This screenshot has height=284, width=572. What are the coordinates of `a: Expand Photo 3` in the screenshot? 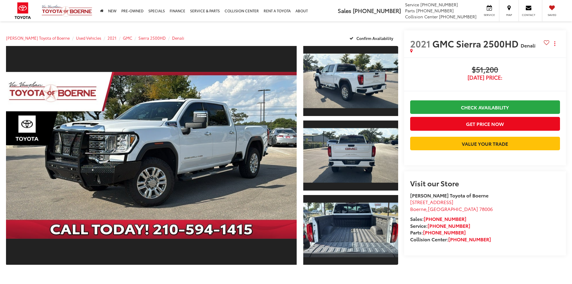 It's located at (350, 230).